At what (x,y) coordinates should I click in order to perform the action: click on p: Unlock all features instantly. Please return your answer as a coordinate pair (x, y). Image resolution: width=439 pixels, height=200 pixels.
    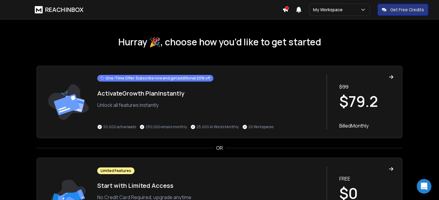
    Looking at the image, I should click on (209, 105).